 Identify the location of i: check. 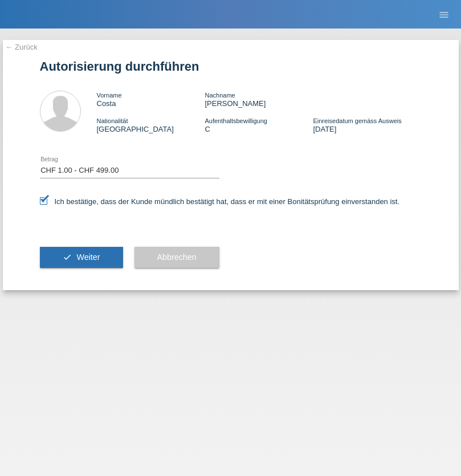
(67, 257).